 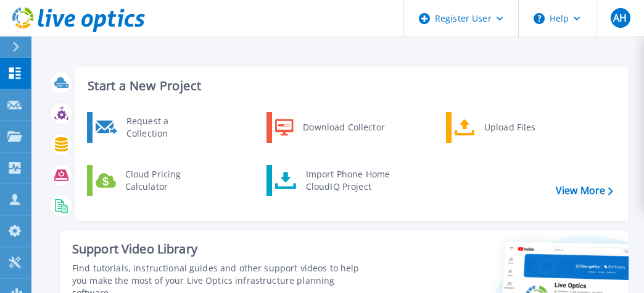 I want to click on div: Download Collector, so click(x=343, y=127).